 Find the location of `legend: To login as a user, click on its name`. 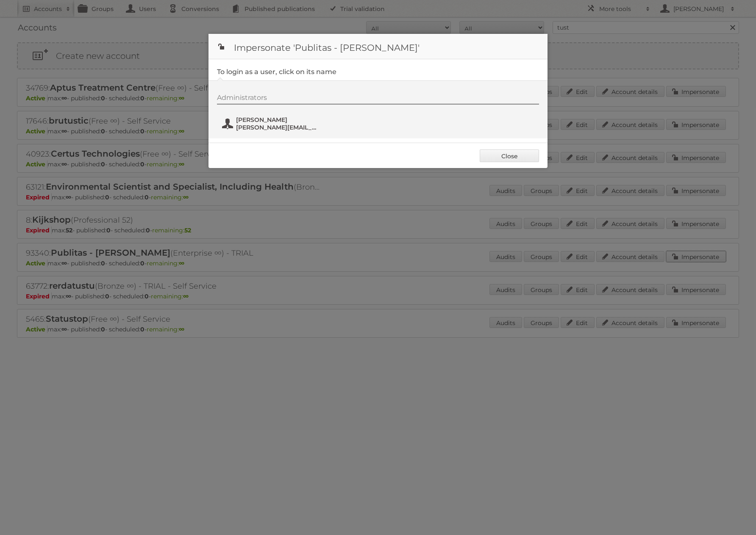

legend: To login as a user, click on its name is located at coordinates (277, 72).